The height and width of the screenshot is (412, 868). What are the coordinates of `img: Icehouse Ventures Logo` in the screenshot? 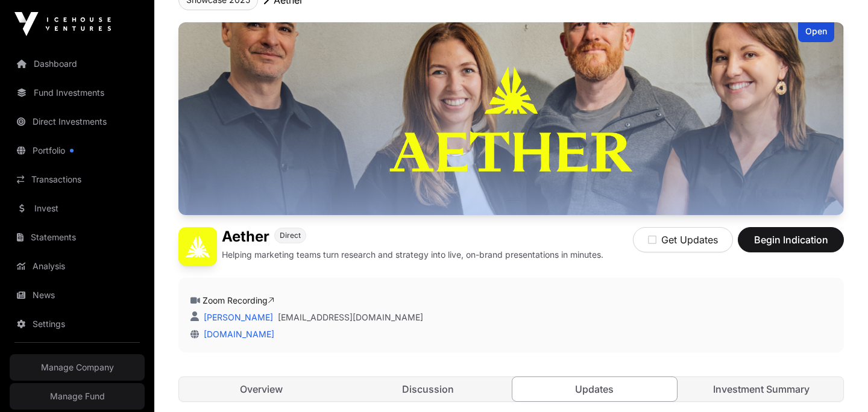 It's located at (63, 24).